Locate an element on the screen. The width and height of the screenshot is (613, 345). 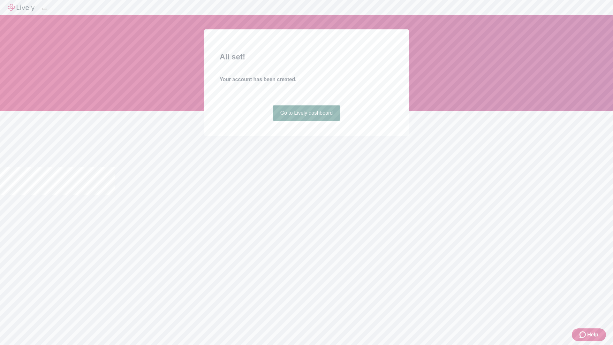
span: Help is located at coordinates (592, 334).